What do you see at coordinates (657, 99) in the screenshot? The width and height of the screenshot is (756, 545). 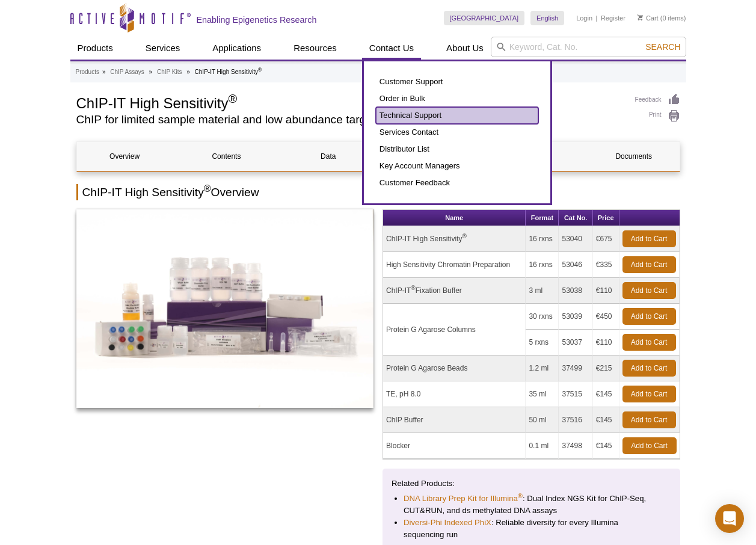 I see `a: Feedback` at bounding box center [657, 99].